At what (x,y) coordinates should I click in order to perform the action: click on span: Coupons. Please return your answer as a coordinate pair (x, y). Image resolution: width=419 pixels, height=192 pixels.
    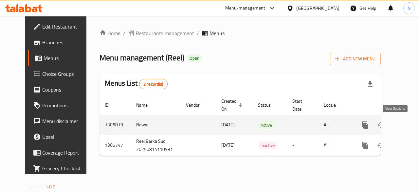
    Looking at the image, I should click on (66, 89).